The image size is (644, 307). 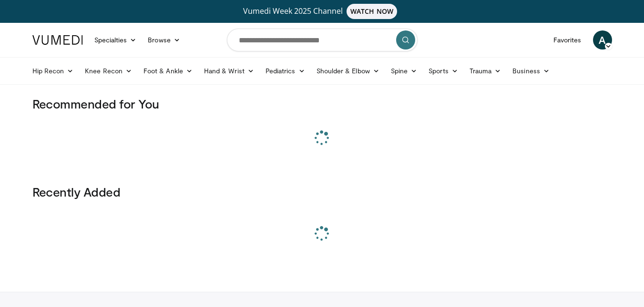 I want to click on a: Trauma, so click(x=485, y=71).